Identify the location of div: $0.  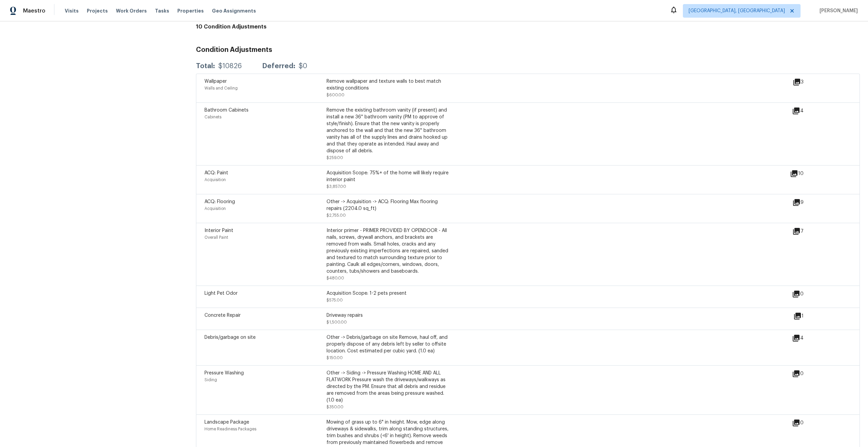
(303, 66).